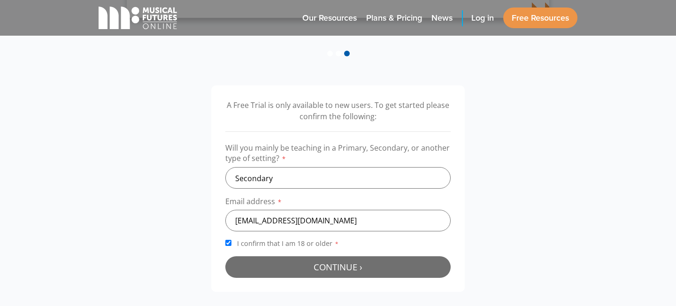 The width and height of the screenshot is (676, 306). Describe the element at coordinates (338, 111) in the screenshot. I see `p: A Free Trial is only available to new users. To get started please confirm the following:` at that location.